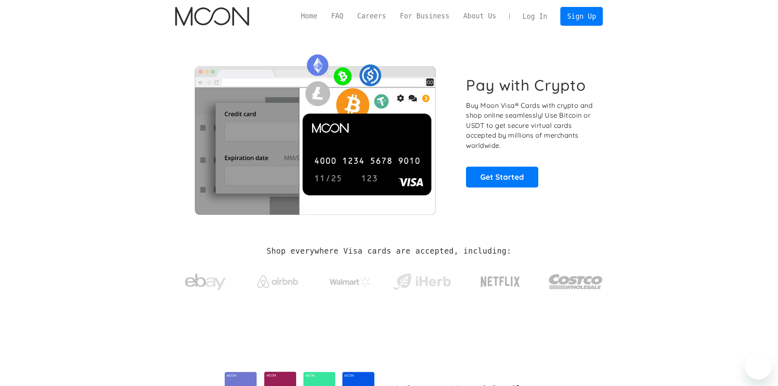 The width and height of the screenshot is (778, 386). Describe the element at coordinates (526, 85) in the screenshot. I see `h1: Pay with Crypto` at that location.